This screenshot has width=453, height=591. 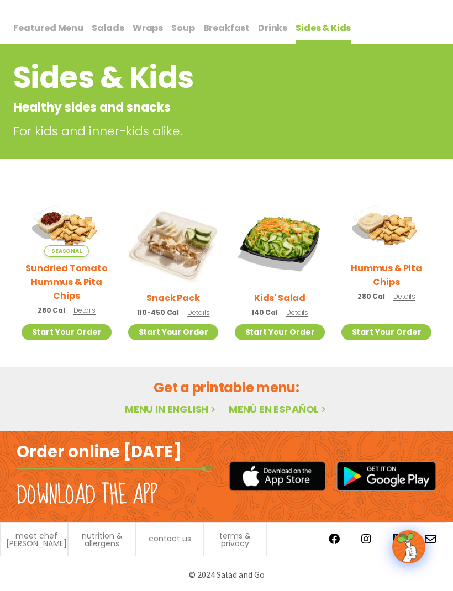 I want to click on h2: Get a printable menu:, so click(x=226, y=387).